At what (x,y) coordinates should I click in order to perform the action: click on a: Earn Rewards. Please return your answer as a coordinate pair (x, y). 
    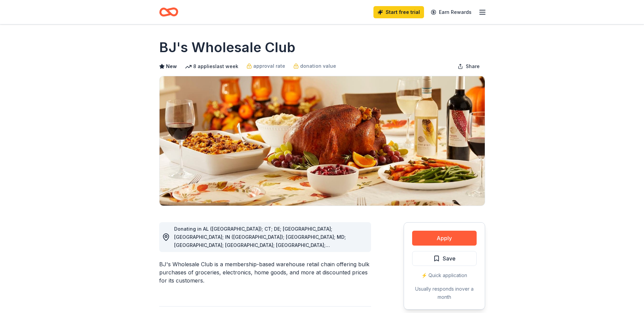
    Looking at the image, I should click on (451, 12).